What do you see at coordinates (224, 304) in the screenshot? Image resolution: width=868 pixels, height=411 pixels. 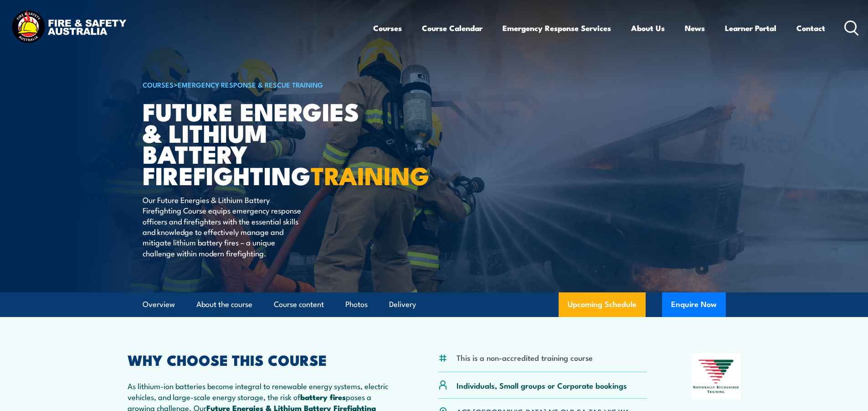 I see `a: About the course` at bounding box center [224, 304].